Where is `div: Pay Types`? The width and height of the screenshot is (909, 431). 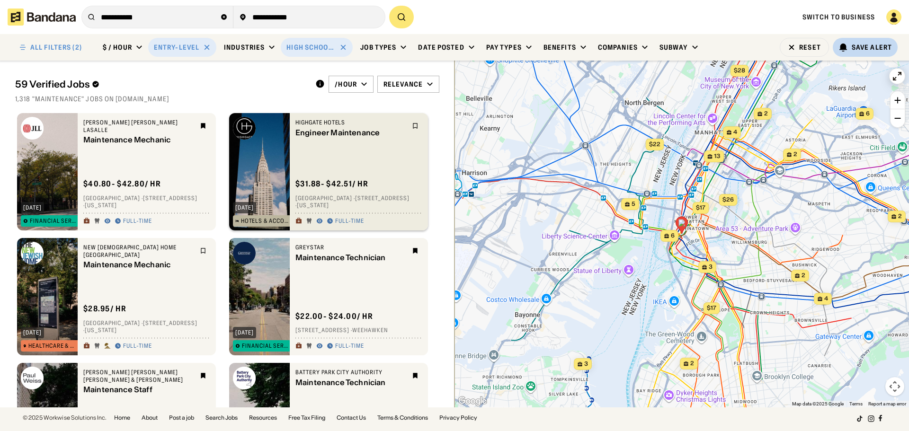 div: Pay Types is located at coordinates (504, 47).